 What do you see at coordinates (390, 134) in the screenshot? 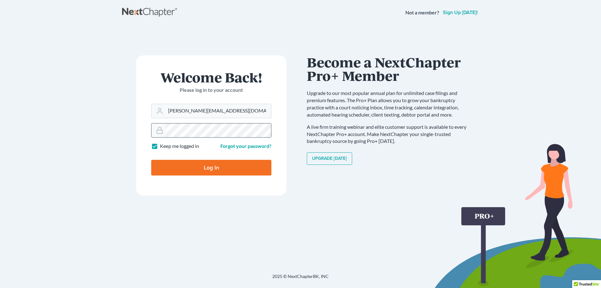
I see `p: A live firm training webinar and elite customer support is available to every NextChapter Pro+ ac...` at bounding box center [390, 134].